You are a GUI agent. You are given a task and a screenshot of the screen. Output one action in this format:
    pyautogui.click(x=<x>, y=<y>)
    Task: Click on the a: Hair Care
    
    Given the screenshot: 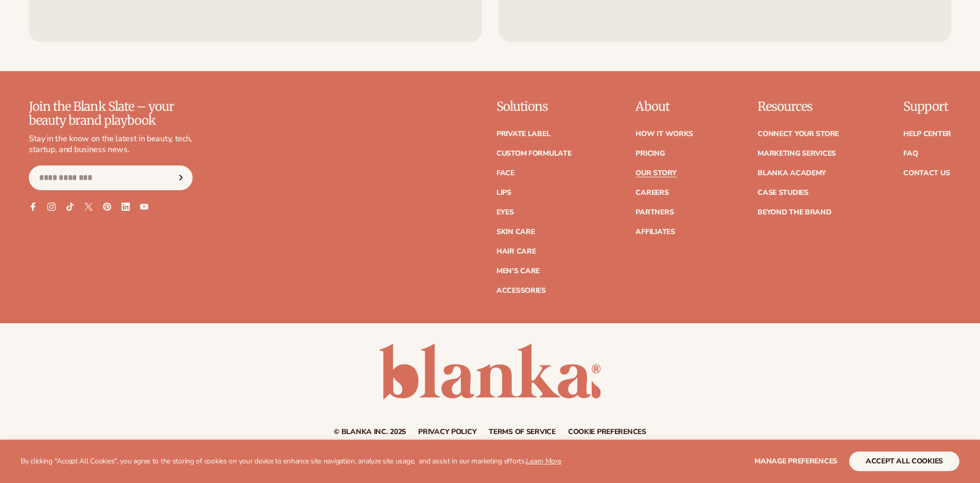 What is the action you would take?
    pyautogui.click(x=516, y=251)
    